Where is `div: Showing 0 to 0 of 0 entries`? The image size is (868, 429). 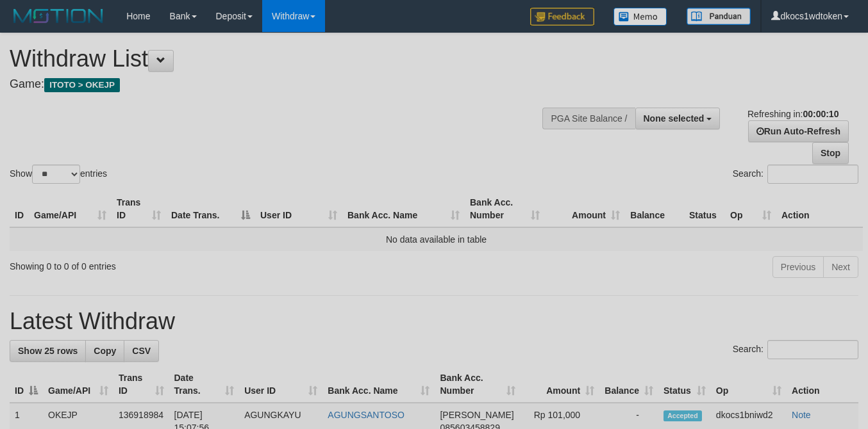
div: Showing 0 to 0 of 0 entries is located at coordinates (181, 264).